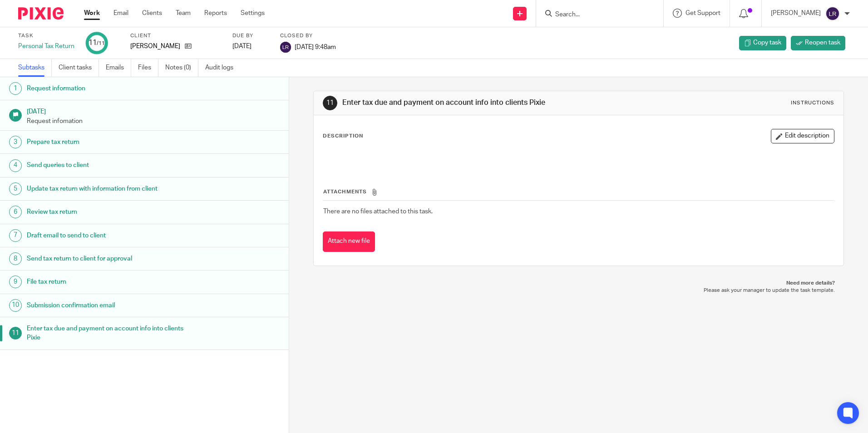  I want to click on div: 8, so click(16, 259).